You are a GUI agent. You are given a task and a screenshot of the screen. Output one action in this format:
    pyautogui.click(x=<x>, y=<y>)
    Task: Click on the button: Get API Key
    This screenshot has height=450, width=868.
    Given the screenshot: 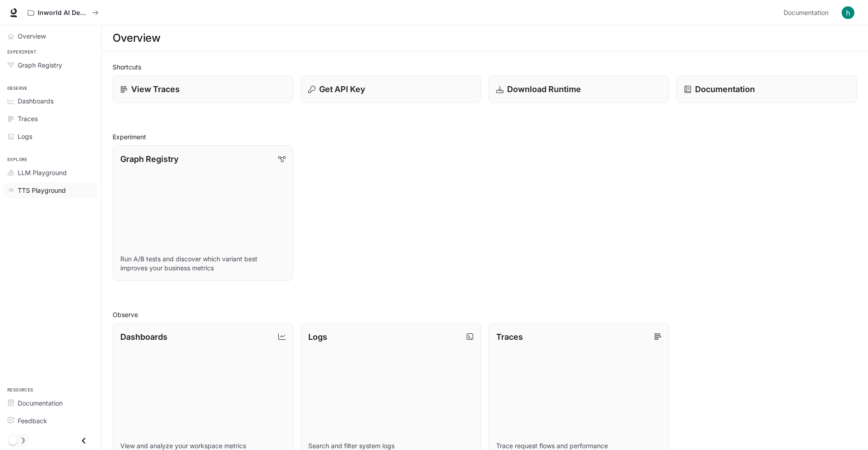 What is the action you would take?
    pyautogui.click(x=391, y=89)
    